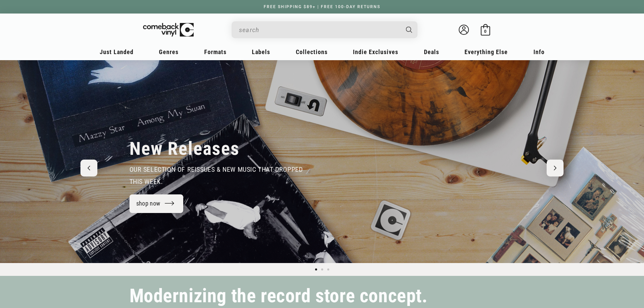  I want to click on span: Indie Exclusives, so click(375, 52).